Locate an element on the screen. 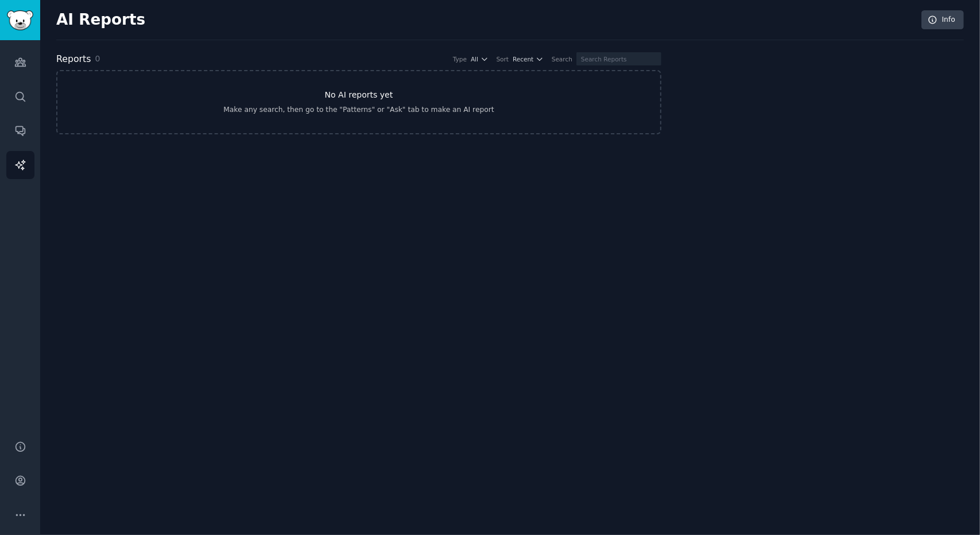  div: Sort is located at coordinates (503, 60).